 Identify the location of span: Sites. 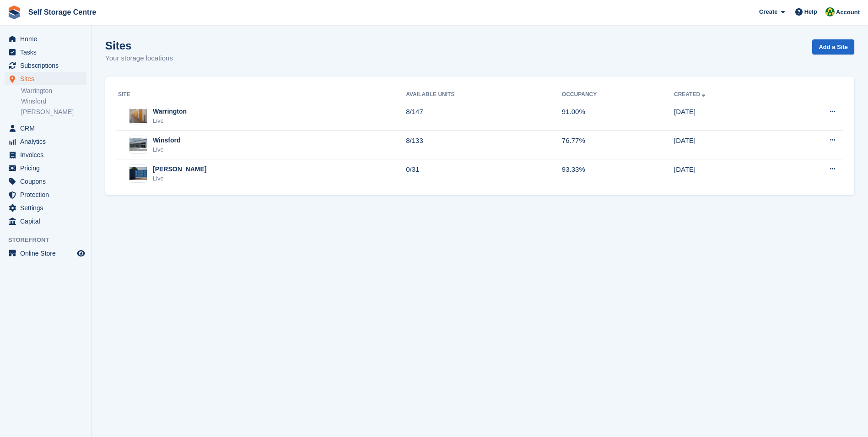
(48, 79).